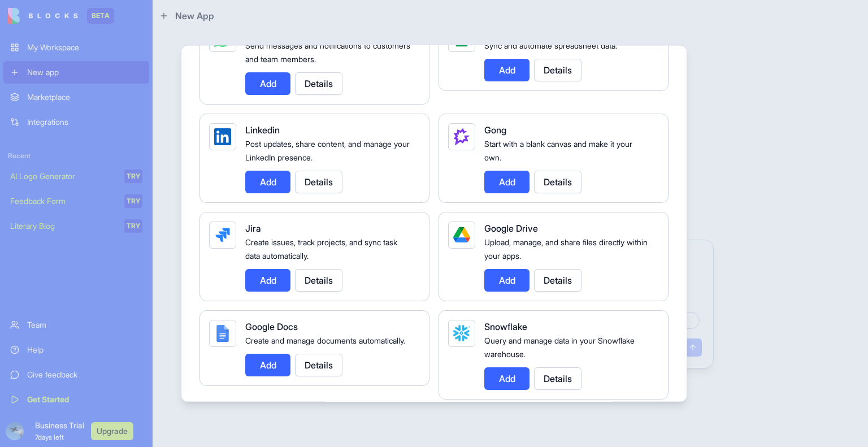  Describe the element at coordinates (495, 129) in the screenshot. I see `span: Gong` at that location.